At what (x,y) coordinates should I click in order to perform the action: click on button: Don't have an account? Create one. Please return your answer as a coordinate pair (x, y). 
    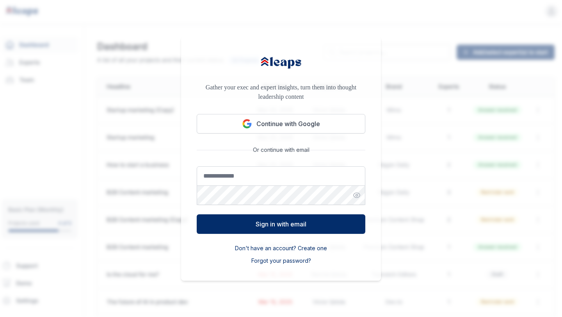
    Looking at the image, I should click on (281, 248).